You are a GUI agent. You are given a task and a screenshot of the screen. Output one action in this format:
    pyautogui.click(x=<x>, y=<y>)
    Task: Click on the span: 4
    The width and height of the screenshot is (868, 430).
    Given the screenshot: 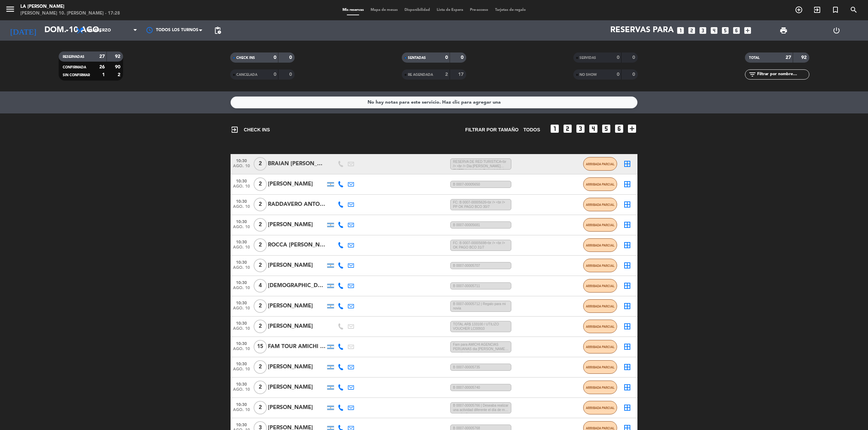 What is the action you would take?
    pyautogui.click(x=260, y=286)
    